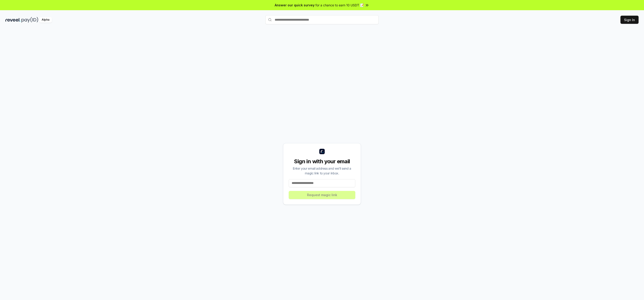 The image size is (644, 300). I want to click on span: for a chance to earn 10 USDT 📝, so click(340, 5).